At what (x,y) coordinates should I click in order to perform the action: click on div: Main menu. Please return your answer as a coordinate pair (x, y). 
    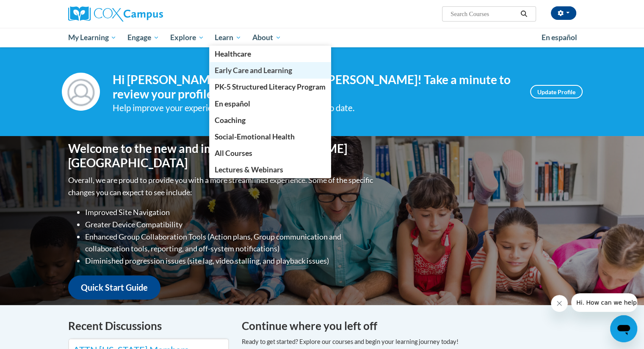
    Looking at the image, I should click on (322, 38).